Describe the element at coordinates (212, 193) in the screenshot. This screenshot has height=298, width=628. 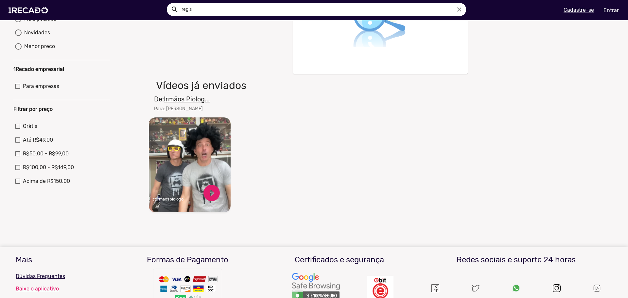
I see `a: play_circle_filled` at that location.